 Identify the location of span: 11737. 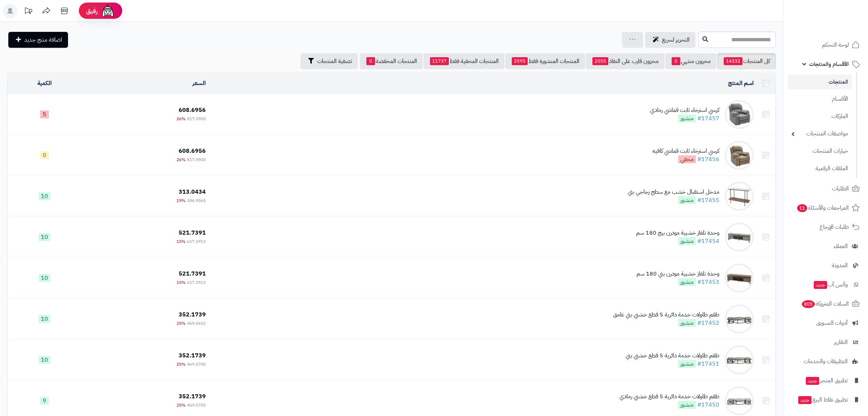
(439, 61).